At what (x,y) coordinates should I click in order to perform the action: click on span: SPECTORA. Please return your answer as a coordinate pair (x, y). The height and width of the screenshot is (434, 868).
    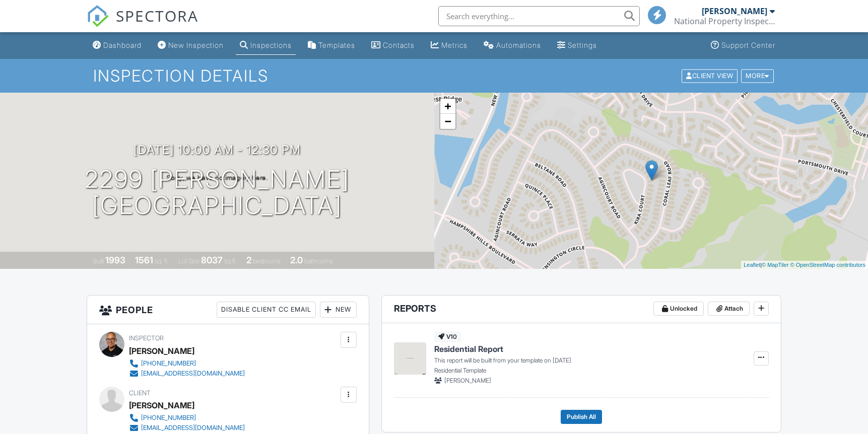
    Looking at the image, I should click on (157, 16).